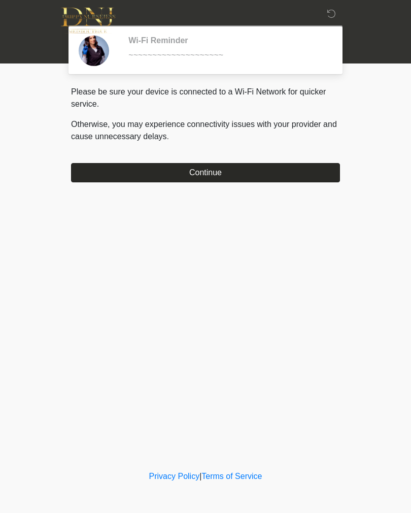 The width and height of the screenshot is (411, 513). I want to click on img: DNJ Med Boutique Logo, so click(88, 20).